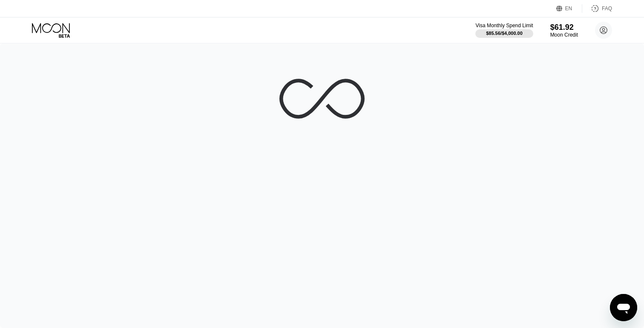 This screenshot has height=328, width=644. Describe the element at coordinates (504, 30) in the screenshot. I see `div: Visa Monthly Spend Limit$85.56/$4,000.00` at that location.